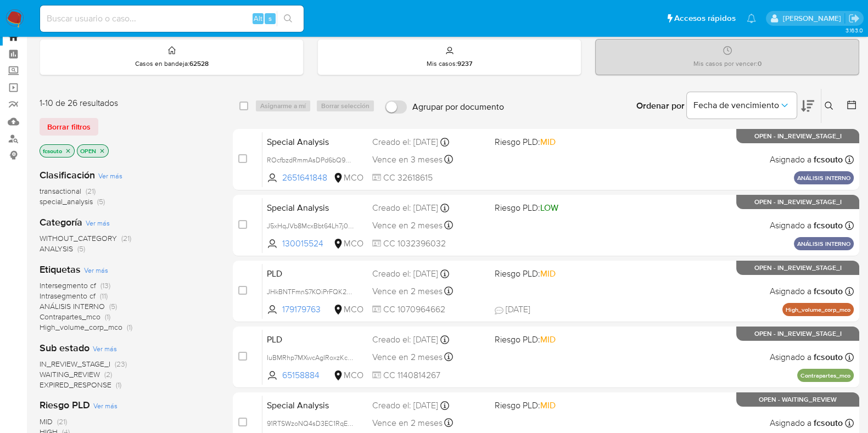  I want to click on span: Accesos rápidos, so click(705, 18).